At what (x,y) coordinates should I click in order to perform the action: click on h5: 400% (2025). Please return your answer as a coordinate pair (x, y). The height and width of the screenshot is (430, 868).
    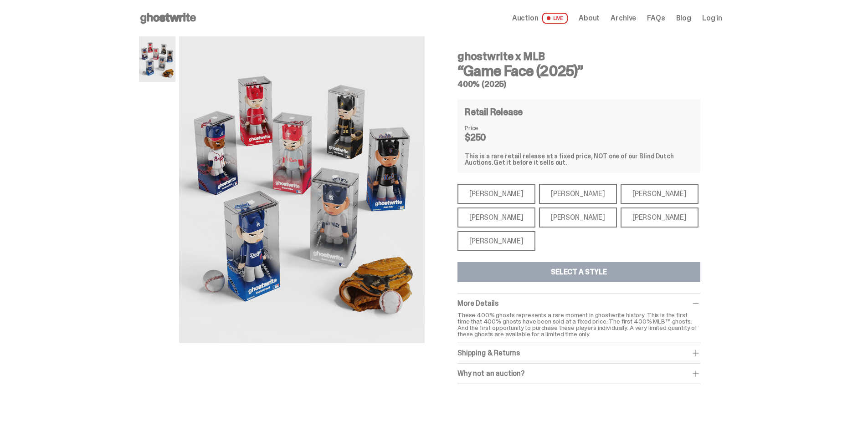
    Looking at the image, I should click on (579, 84).